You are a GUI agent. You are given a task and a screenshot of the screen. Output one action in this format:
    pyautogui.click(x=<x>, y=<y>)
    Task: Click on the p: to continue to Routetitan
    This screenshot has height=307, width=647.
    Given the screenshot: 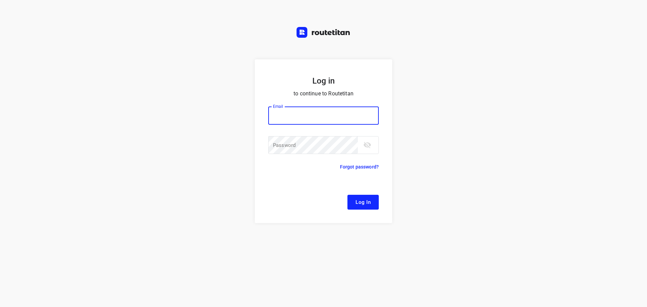 What is the action you would take?
    pyautogui.click(x=324, y=94)
    